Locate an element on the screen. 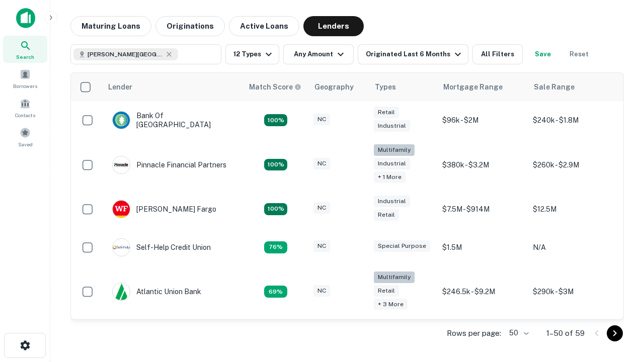  button: 12 Types is located at coordinates (252, 54).